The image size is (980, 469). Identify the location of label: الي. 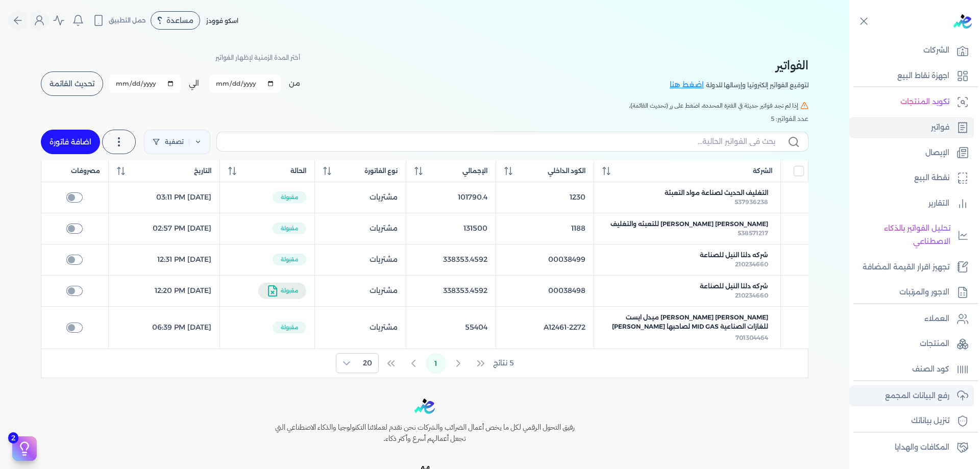
(194, 83).